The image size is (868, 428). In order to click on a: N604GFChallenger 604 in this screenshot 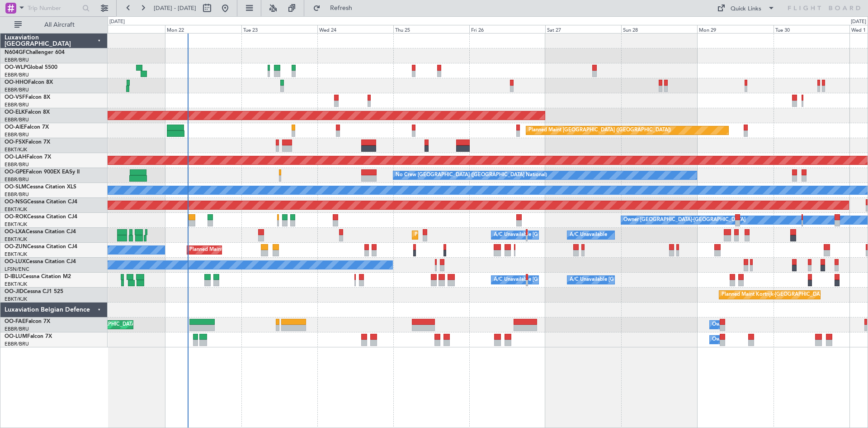, I will do `click(34, 53)`.